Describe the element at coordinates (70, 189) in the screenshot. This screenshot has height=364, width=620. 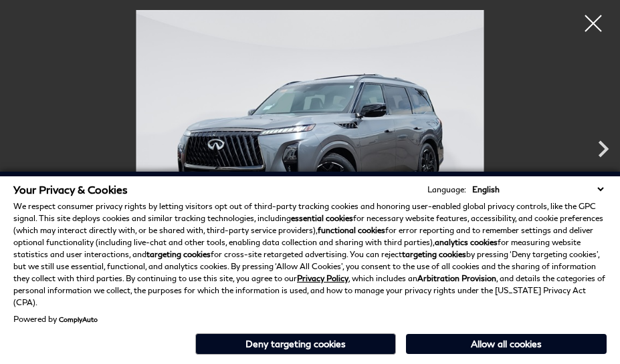
I see `span: Your Privacy & Cookies` at that location.